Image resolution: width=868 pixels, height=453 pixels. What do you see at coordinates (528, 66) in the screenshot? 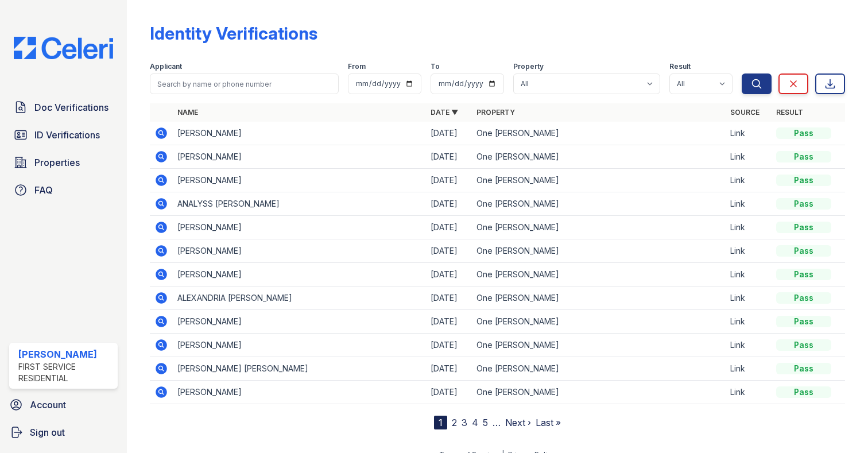
I see `label: Property` at bounding box center [528, 66].